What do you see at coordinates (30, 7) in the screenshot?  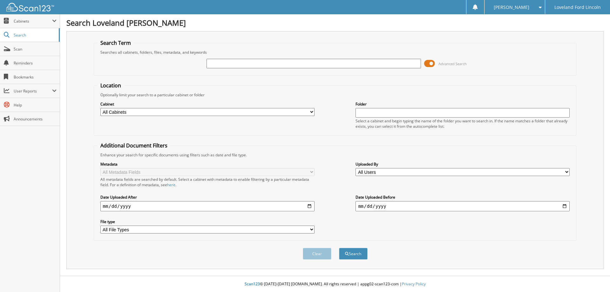 I see `img: scan123-logo-white.svg` at bounding box center [30, 7].